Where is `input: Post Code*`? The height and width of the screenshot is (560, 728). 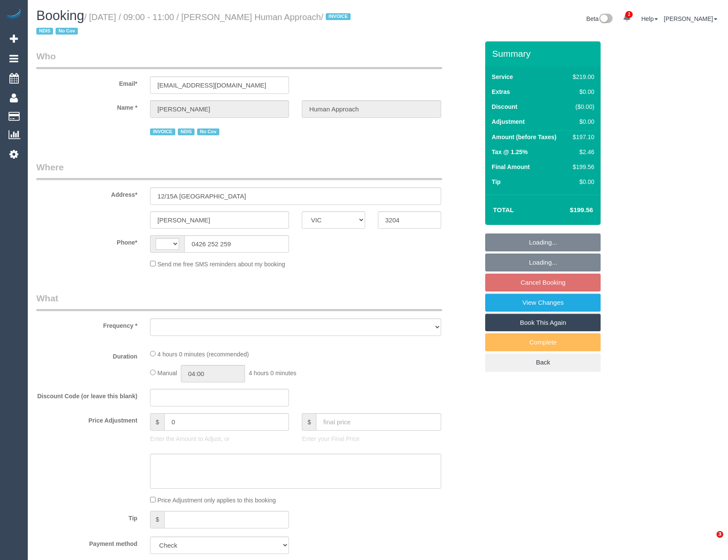 input: Post Code* is located at coordinates (409, 220).